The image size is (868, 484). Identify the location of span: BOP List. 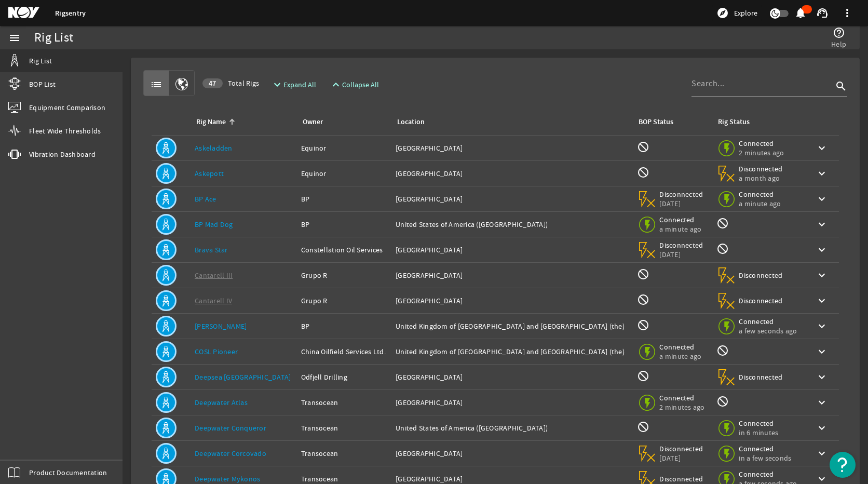
(42, 84).